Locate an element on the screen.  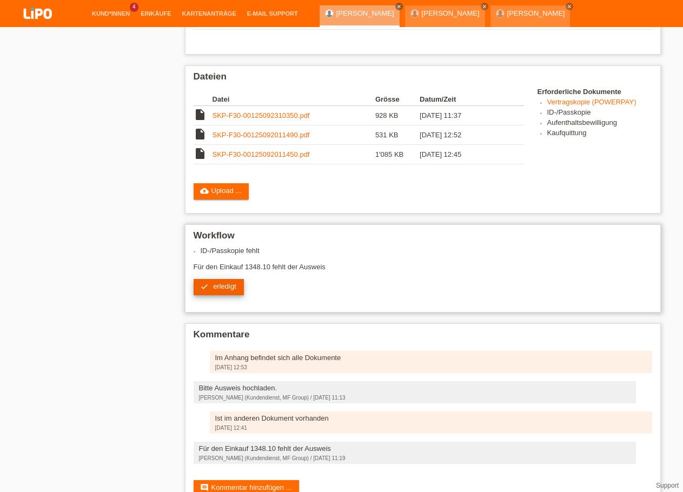
td: 1'085 KB is located at coordinates (397, 155).